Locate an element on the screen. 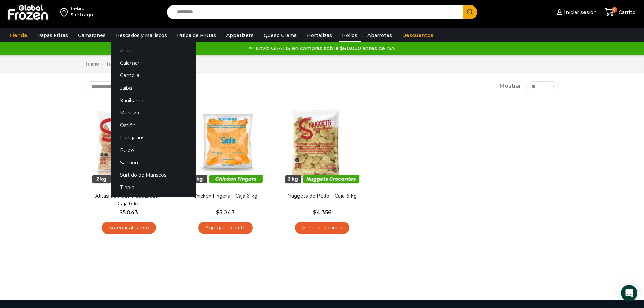 The width and height of the screenshot is (644, 308). a: Pulpa de Frutas is located at coordinates (196, 35).